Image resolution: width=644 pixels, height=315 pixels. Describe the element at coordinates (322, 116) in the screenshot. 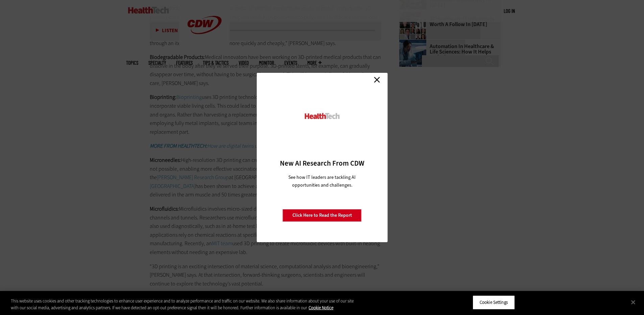

I see `img: HealthTech_0.png` at that location.